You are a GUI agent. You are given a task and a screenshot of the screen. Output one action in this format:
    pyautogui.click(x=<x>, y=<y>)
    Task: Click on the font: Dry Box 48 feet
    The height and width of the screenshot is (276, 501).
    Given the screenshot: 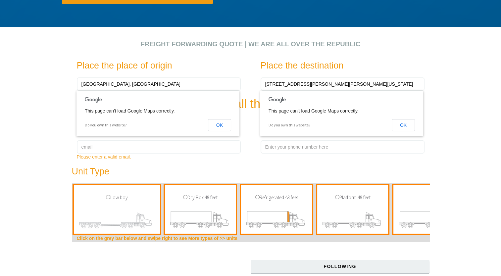 What is the action you would take?
    pyautogui.click(x=202, y=197)
    